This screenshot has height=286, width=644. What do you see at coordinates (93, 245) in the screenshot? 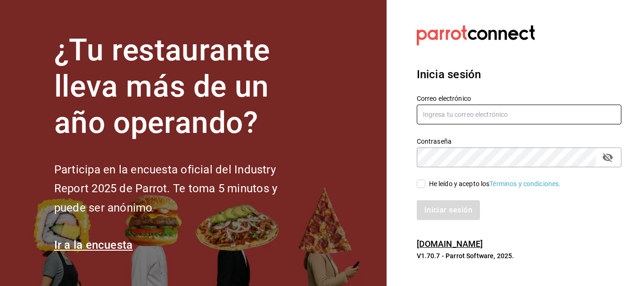
I see `a: Ir a la encuesta` at bounding box center [93, 245].